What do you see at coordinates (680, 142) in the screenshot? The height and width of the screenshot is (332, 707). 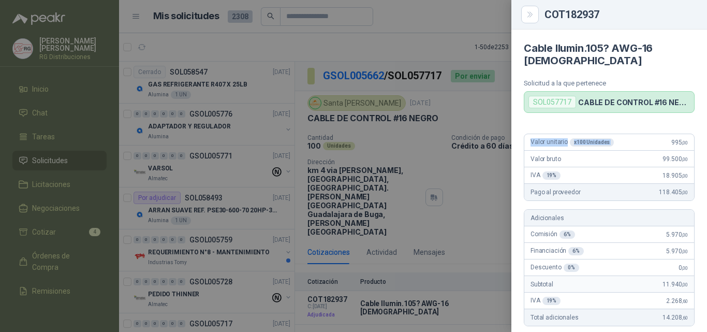 I see `span: 995` at bounding box center [680, 142].